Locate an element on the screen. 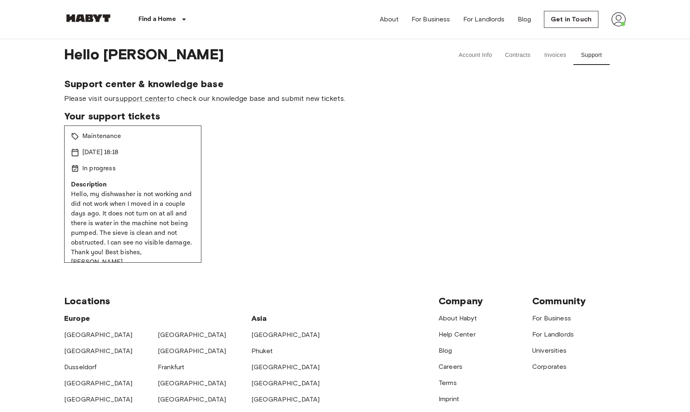 The image size is (690, 412). a: Corporates is located at coordinates (550, 366).